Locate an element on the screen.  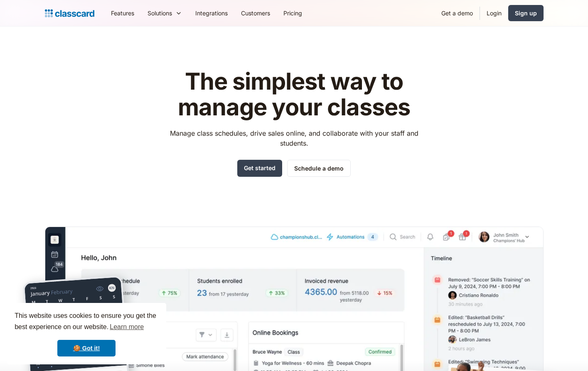
p: Manage class schedules, drive sales online, and collaborate with your staff and students. is located at coordinates (294, 138).